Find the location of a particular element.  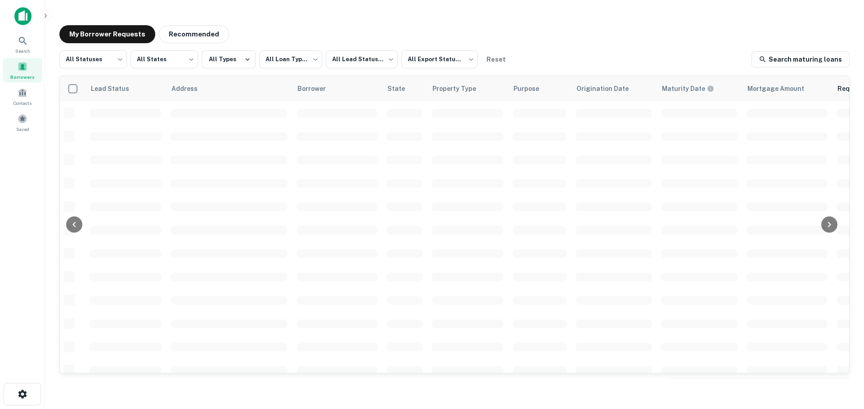

th: Lead Status is located at coordinates (125, 89).